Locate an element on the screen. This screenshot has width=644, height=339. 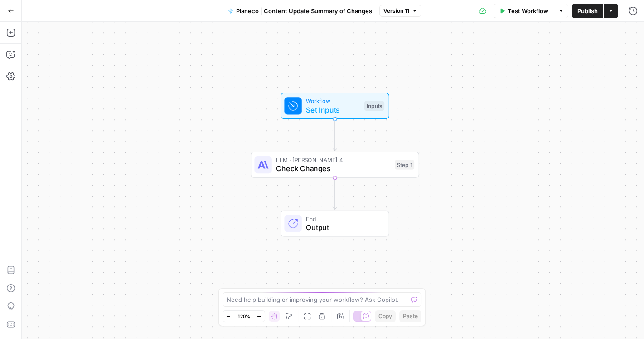
button: Version 11 is located at coordinates (401, 11).